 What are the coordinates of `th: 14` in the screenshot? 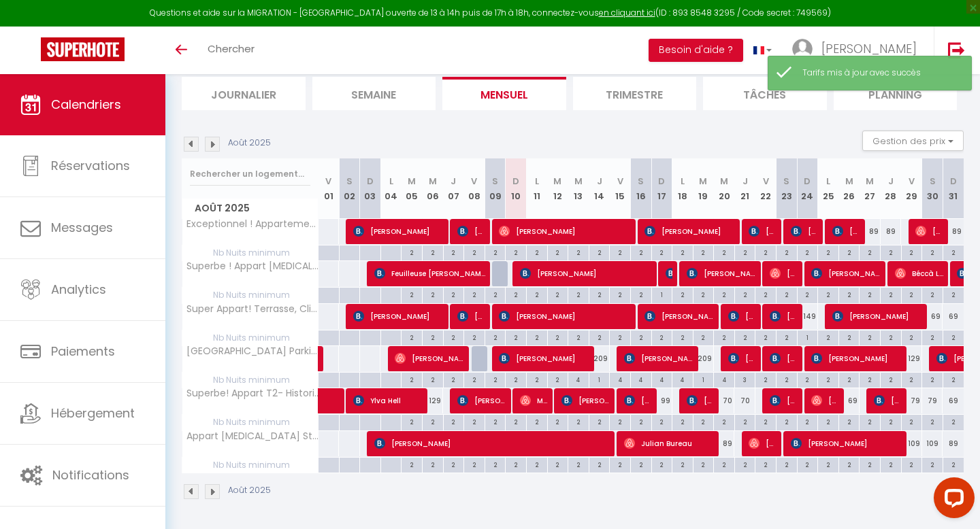 It's located at (599, 188).